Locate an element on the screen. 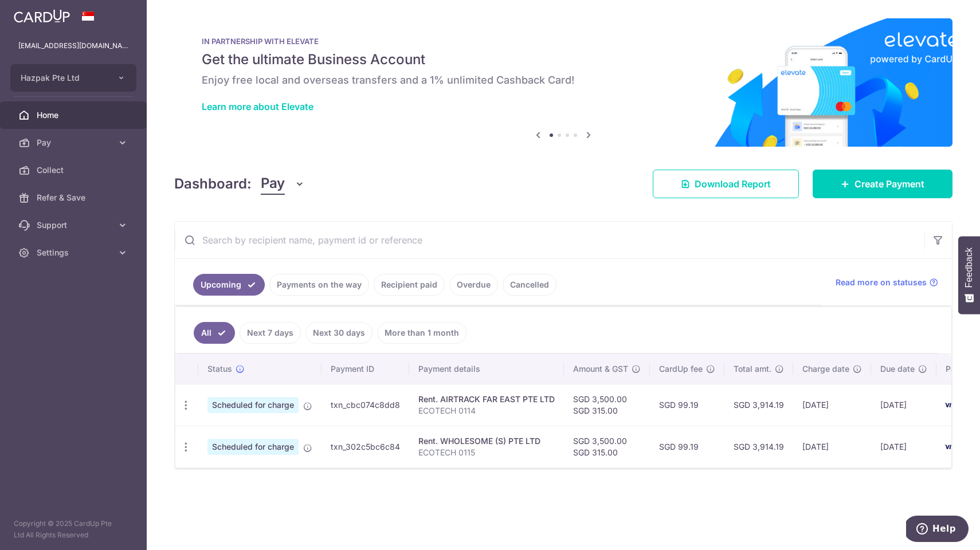  span: Amount & GST is located at coordinates (601, 369).